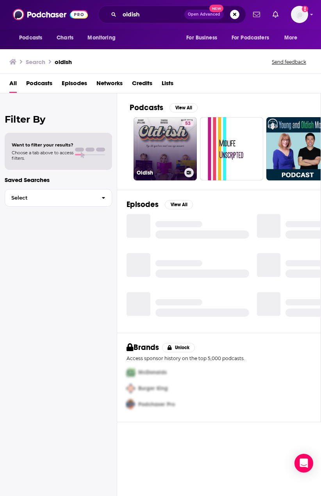 This screenshot has width=321, height=496. I want to click on h3: oldish, so click(63, 62).